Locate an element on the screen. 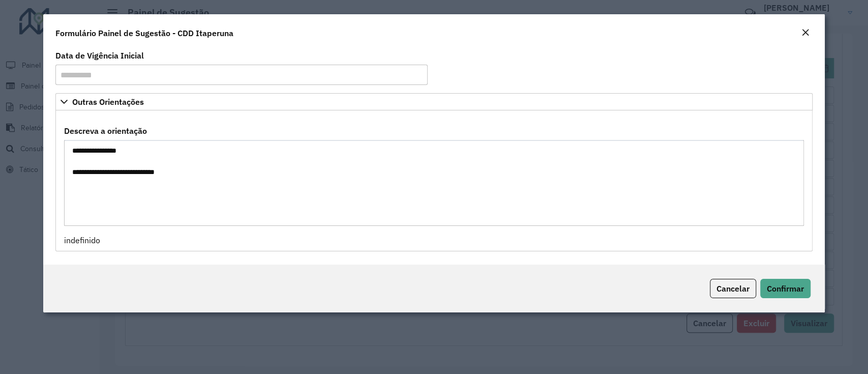 The width and height of the screenshot is (868, 374). font: Data de Vigência Inicial is located at coordinates (100, 55).